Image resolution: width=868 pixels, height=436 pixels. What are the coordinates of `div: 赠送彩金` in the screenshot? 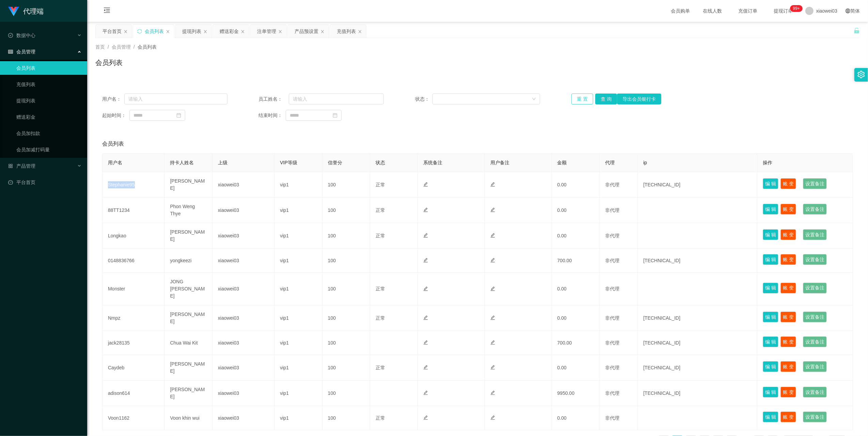 It's located at (229, 31).